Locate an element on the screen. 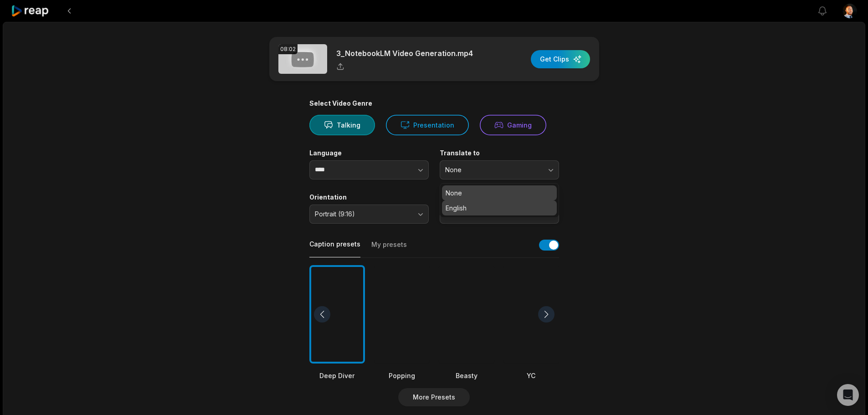  label: Orientation is located at coordinates (369, 197).